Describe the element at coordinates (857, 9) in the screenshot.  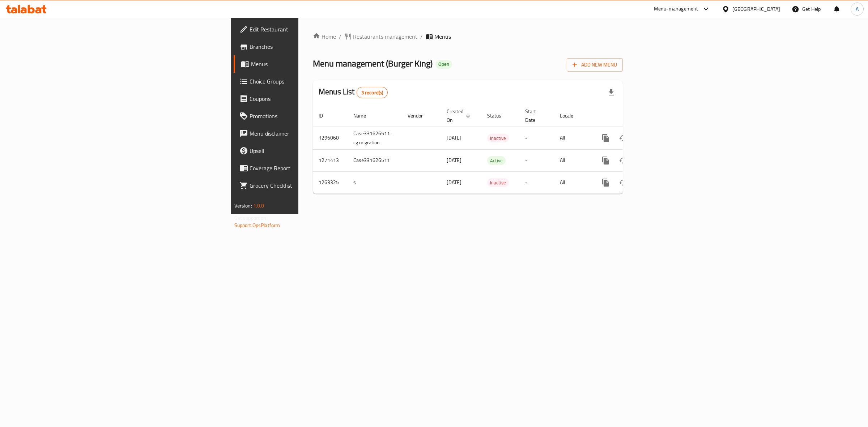
I see `span: A` at that location.